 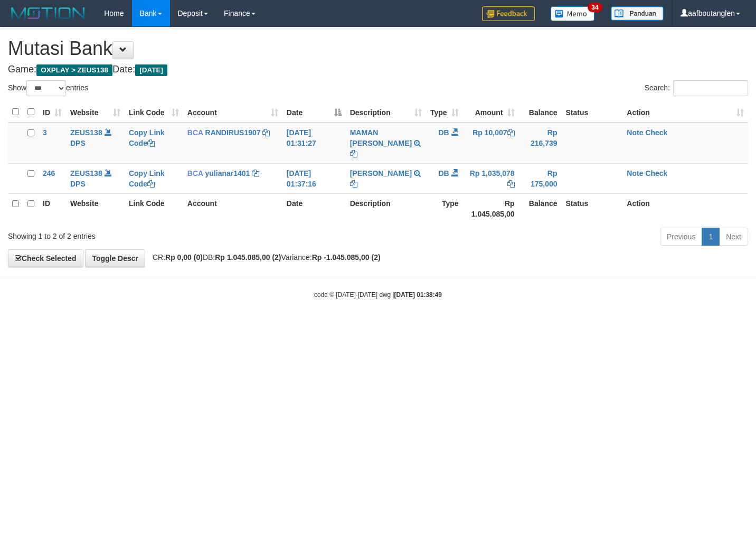 I want to click on a: Next, so click(x=733, y=236).